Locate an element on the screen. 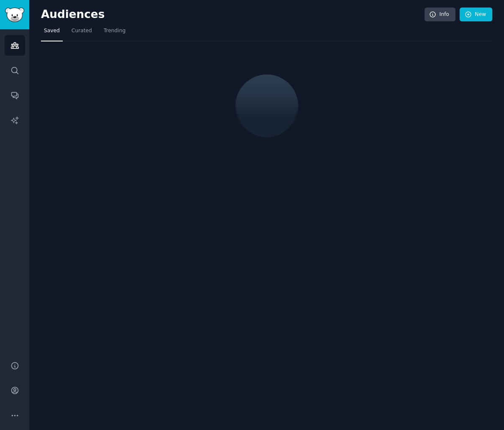  span: Curated is located at coordinates (81, 31).